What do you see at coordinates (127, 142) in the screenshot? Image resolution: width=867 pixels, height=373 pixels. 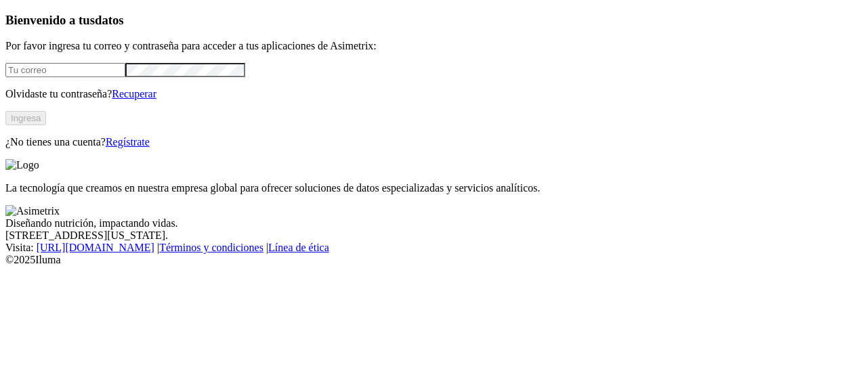 I see `a: Regístrate` at bounding box center [127, 142].